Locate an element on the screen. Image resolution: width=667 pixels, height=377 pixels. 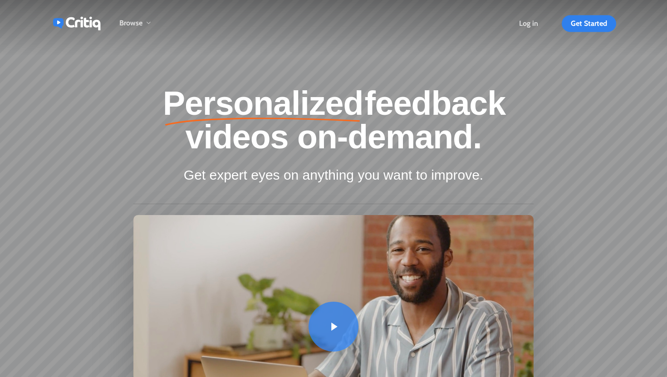
a: Get Started is located at coordinates (589, 24).